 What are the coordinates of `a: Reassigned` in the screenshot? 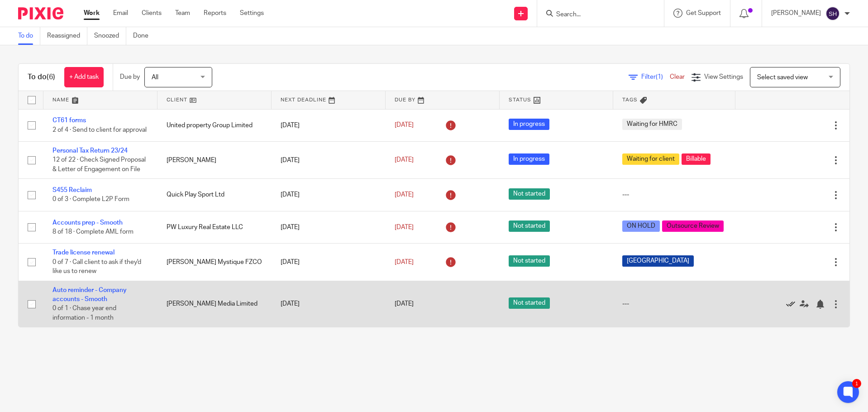 It's located at (67, 36).